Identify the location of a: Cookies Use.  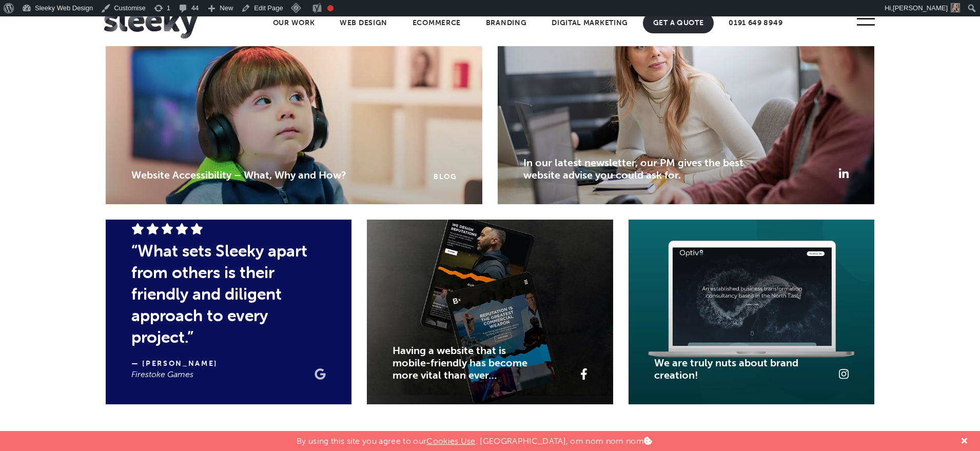
(451, 440).